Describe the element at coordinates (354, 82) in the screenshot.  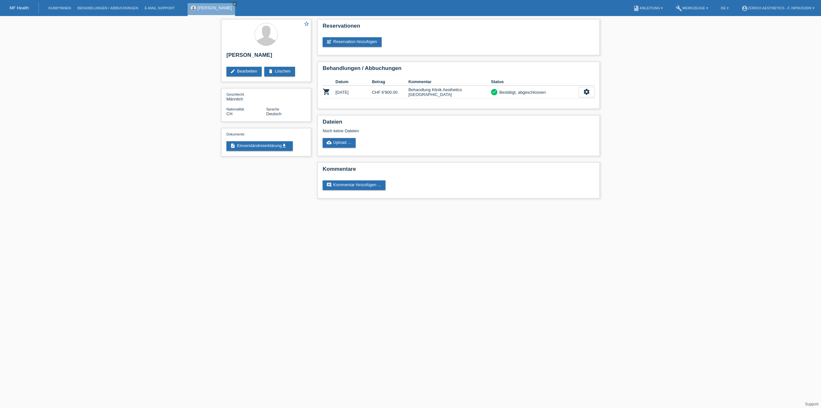
I see `th: Datum` at that location.